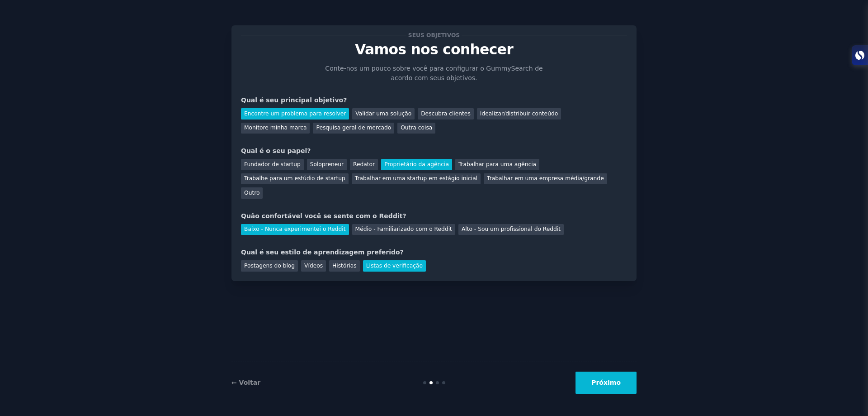 The height and width of the screenshot is (416, 868). Describe the element at coordinates (416, 164) in the screenshot. I see `font: Proprietário da agência` at that location.